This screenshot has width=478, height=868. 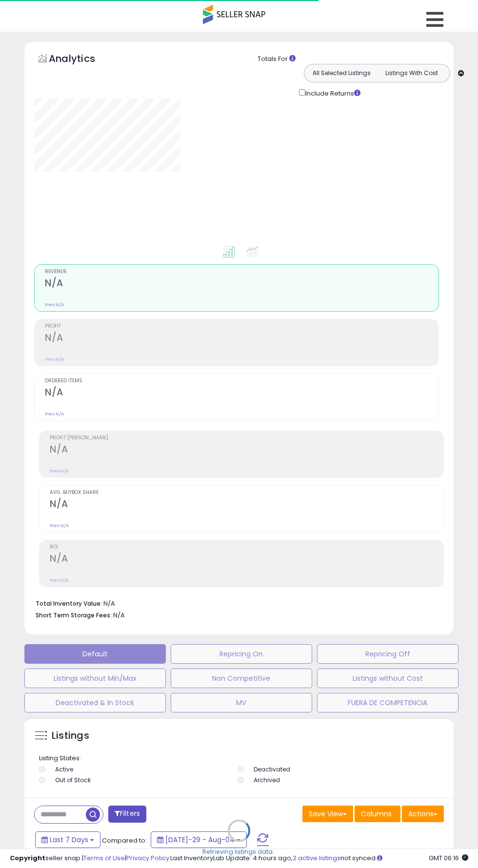 What do you see at coordinates (89, 858) in the screenshot?
I see `div: seller snap | |` at bounding box center [89, 858].